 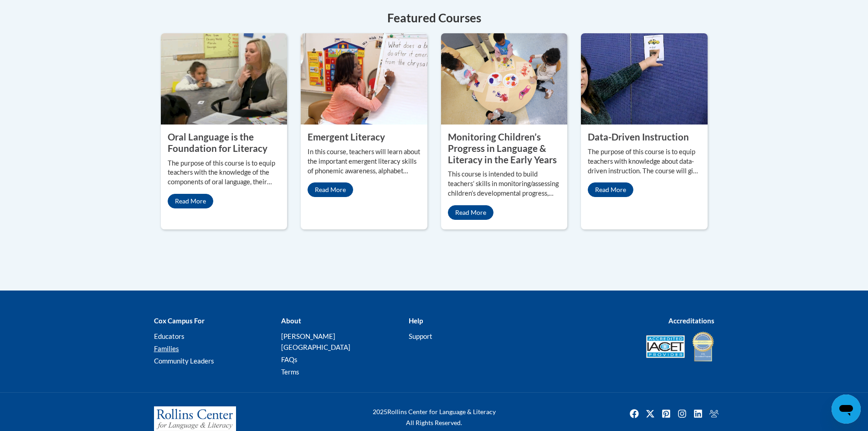 What do you see at coordinates (290, 359) in the screenshot?
I see `a: FAQs` at bounding box center [290, 359].